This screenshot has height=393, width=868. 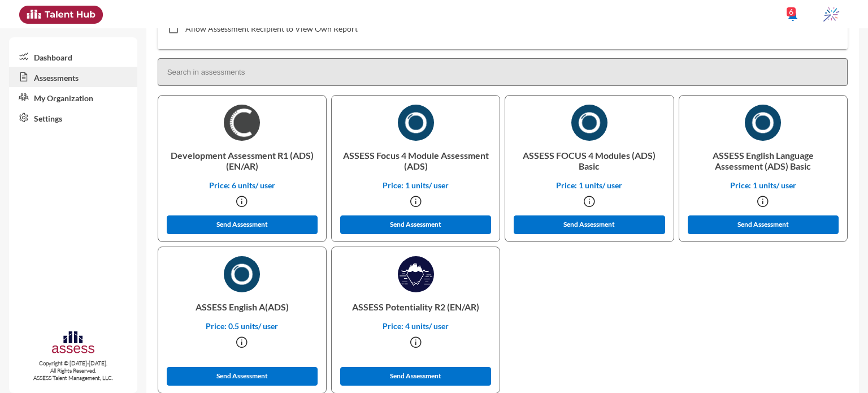 What do you see at coordinates (73, 117) in the screenshot?
I see `a: Settings` at bounding box center [73, 117].